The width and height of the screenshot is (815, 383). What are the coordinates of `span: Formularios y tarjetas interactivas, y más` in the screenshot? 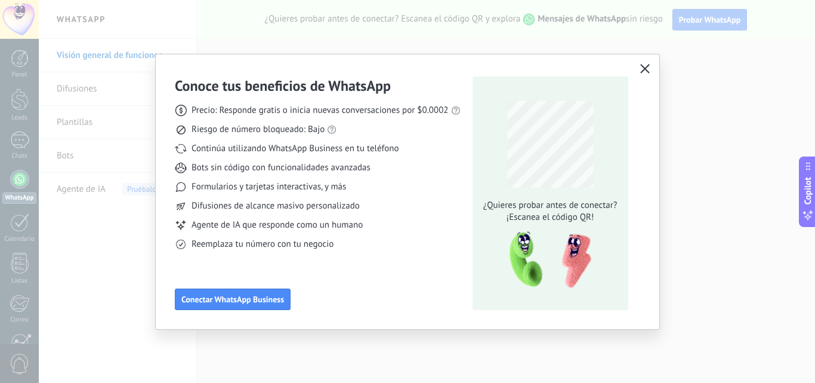 It's located at (269, 187).